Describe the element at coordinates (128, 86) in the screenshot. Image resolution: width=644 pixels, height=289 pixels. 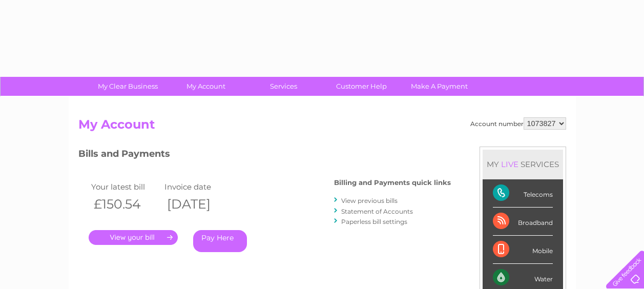
I see `a: My Clear Business` at that location.